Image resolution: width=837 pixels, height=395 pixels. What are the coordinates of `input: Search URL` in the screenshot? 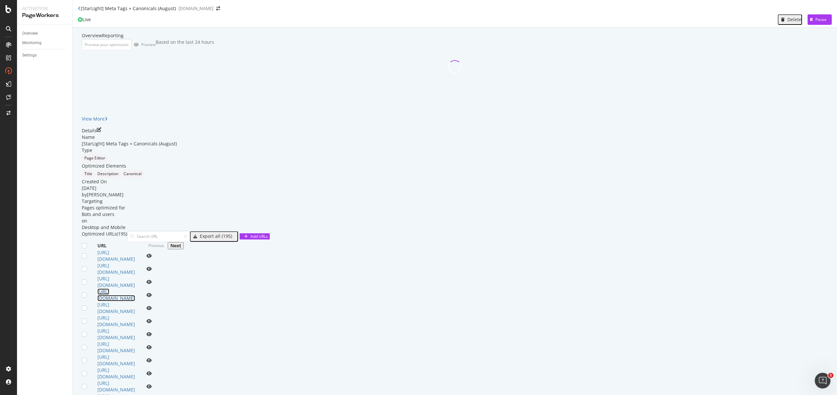 It's located at (159, 236).